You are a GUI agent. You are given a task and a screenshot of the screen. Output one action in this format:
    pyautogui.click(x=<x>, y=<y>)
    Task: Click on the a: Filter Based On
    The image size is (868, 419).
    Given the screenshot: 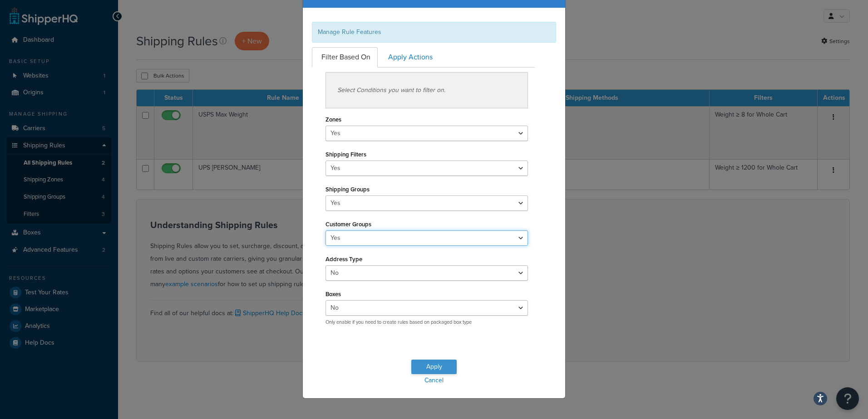 What is the action you would take?
    pyautogui.click(x=345, y=57)
    